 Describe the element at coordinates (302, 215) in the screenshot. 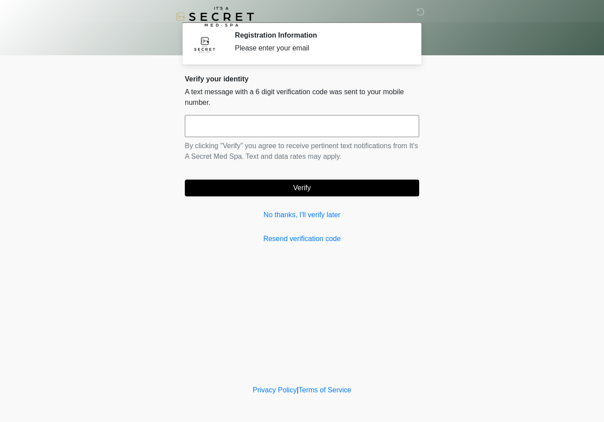

I see `a: No thanks, I'll verify later` at that location.